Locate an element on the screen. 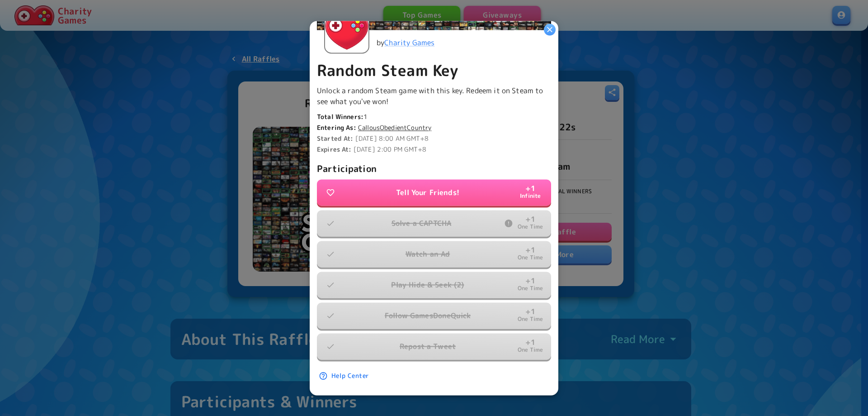 This screenshot has width=868, height=416. p: Repost a Tweet is located at coordinates (427, 346).